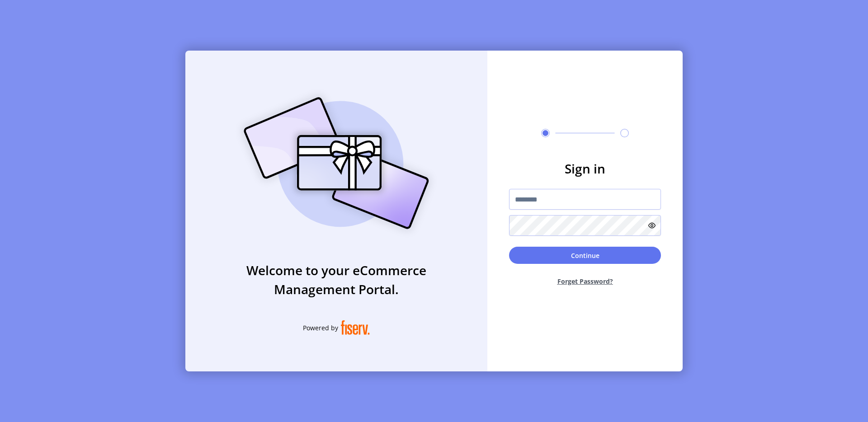  Describe the element at coordinates (336, 163) in the screenshot. I see `img: card_Illustration.svg` at that location.